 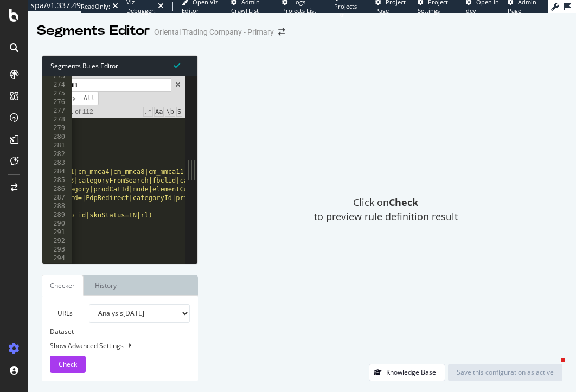 What do you see at coordinates (57, 250) in the screenshot?
I see `div: 293` at bounding box center [57, 250].